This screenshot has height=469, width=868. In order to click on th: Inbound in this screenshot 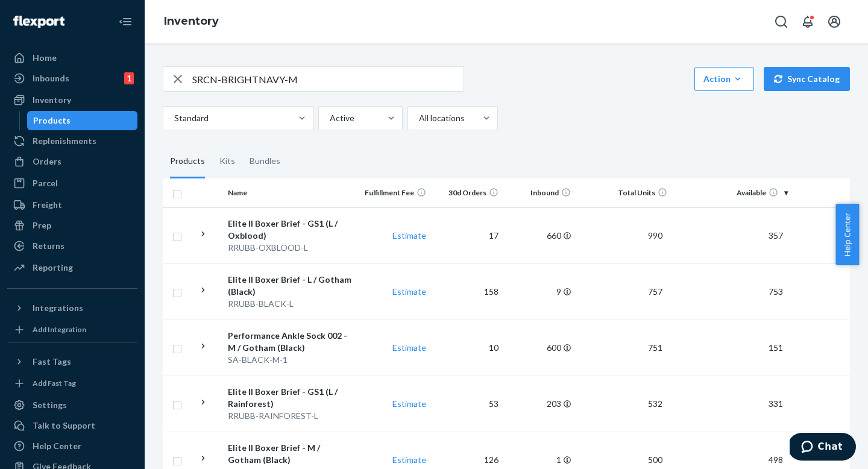, I will do `click(540, 193)`.